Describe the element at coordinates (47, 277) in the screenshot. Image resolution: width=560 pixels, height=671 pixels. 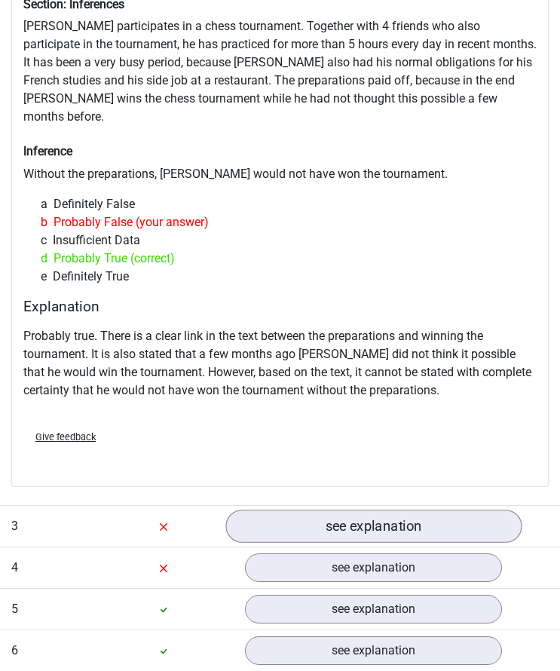
I see `span: e` at that location.